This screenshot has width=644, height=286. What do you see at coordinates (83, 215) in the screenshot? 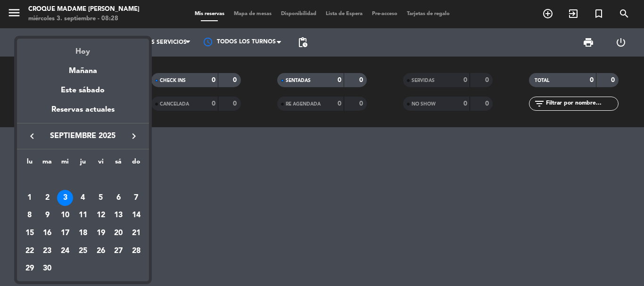
I see `div: 11` at bounding box center [83, 215].